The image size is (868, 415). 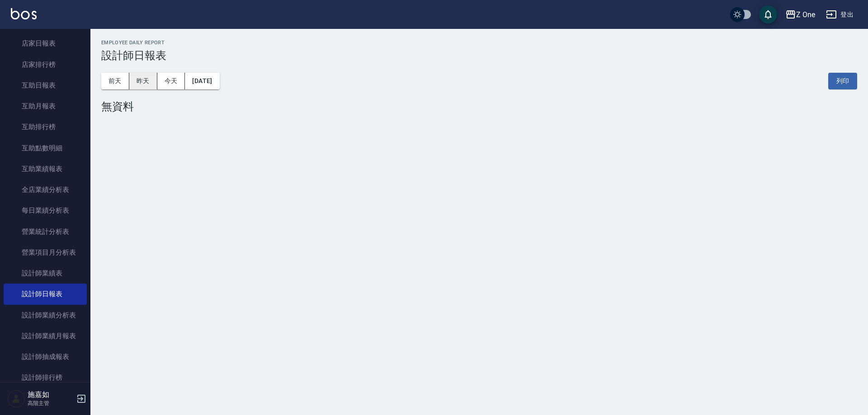 What do you see at coordinates (45, 294) in the screenshot?
I see `a: 設計師日報表` at bounding box center [45, 294].